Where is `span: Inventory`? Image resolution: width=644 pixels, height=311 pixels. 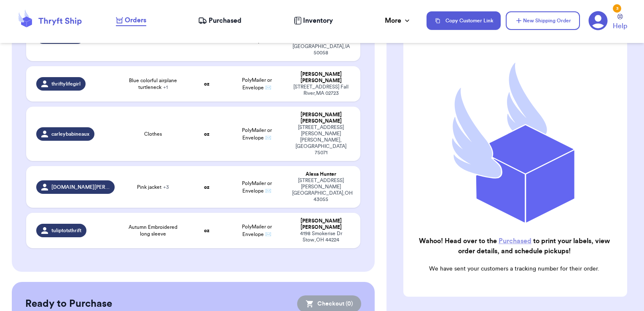 span: Inventory is located at coordinates (318, 20).